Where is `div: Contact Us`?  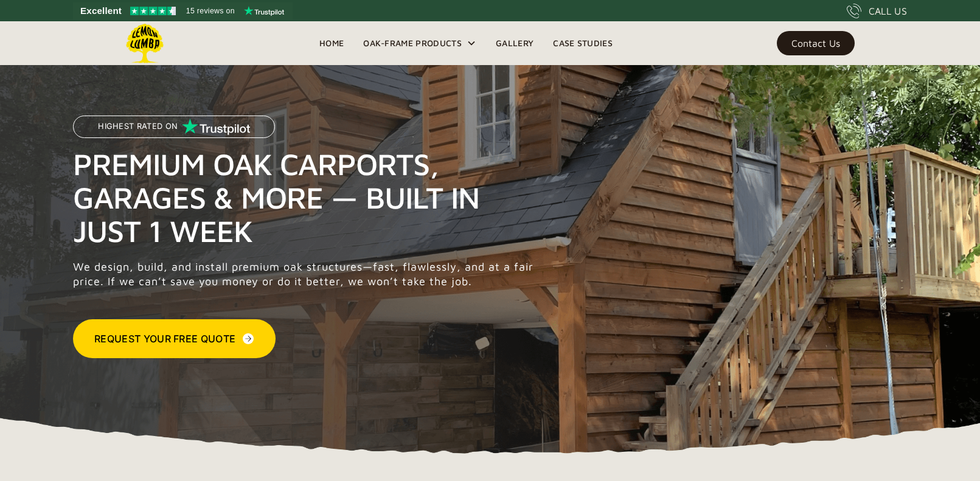
div: Contact Us is located at coordinates (816, 43).